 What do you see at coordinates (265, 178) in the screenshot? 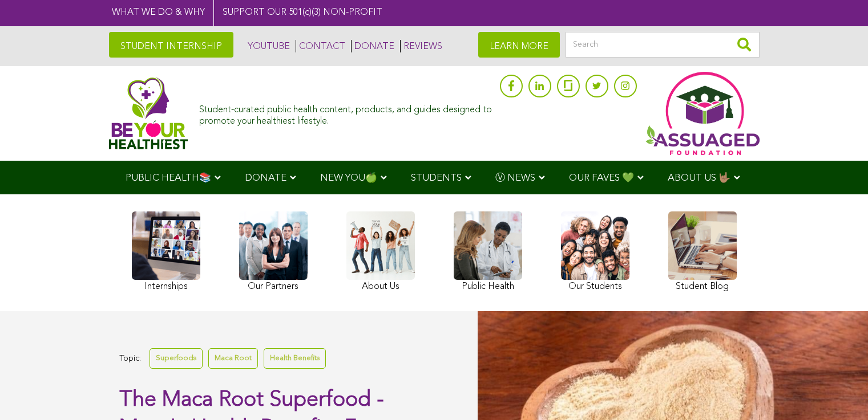
I see `span: DONATE` at bounding box center [265, 178].